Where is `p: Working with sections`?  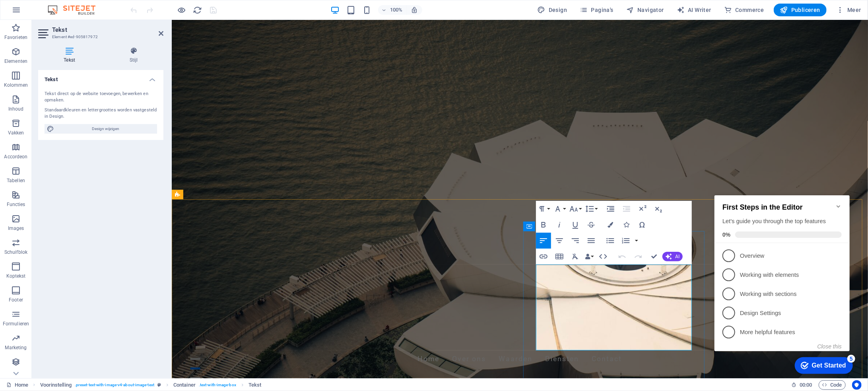 p: Working with sections is located at coordinates (76, 110).